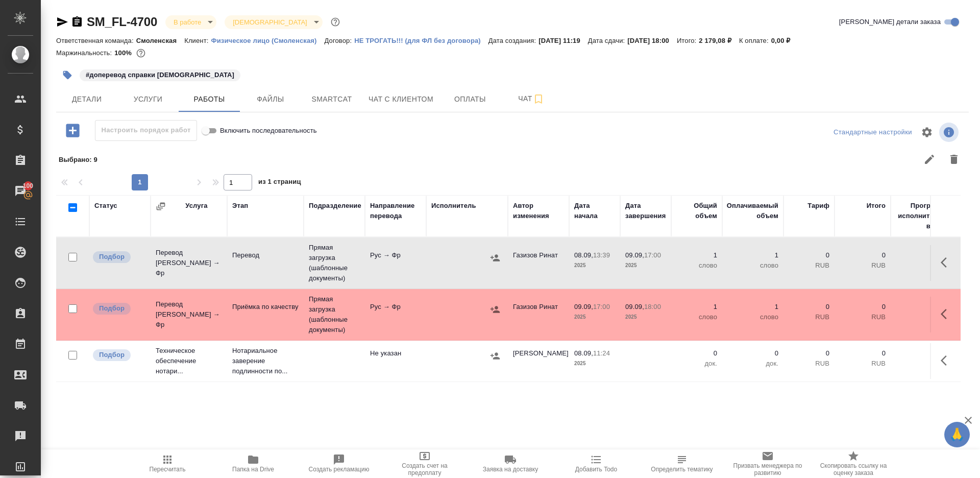 The height and width of the screenshot is (478, 980). Describe the element at coordinates (280, 183) in the screenshot. I see `span: из 1 страниц` at that location.